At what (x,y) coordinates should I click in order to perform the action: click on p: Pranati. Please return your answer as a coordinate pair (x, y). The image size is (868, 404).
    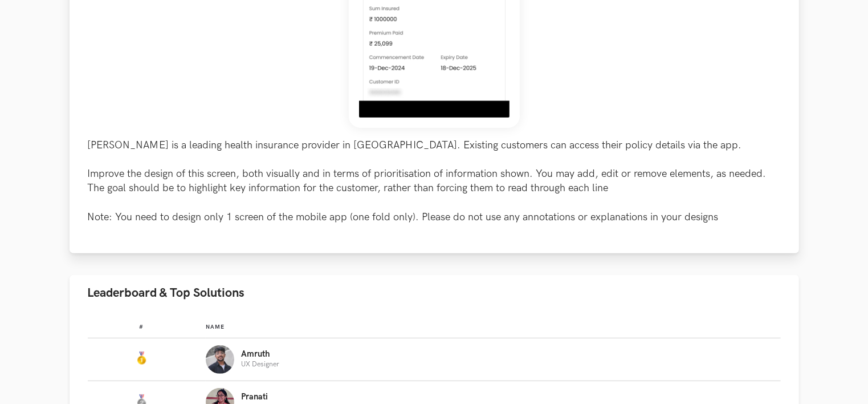
    Looking at the image, I should click on (276, 397).